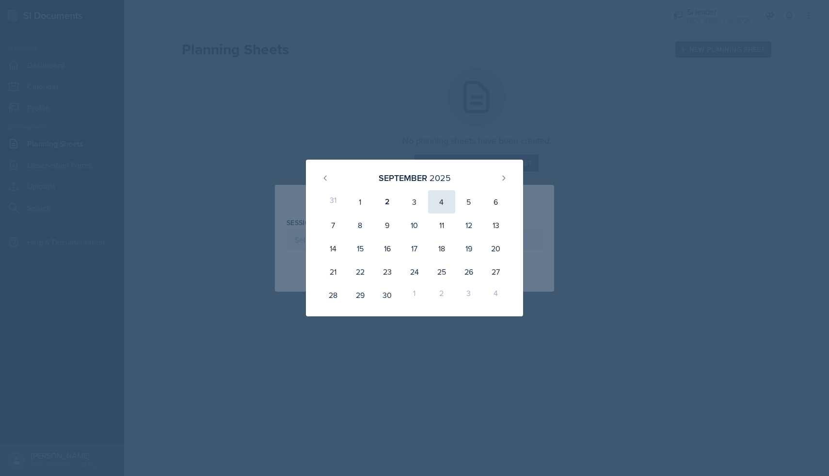 Image resolution: width=829 pixels, height=476 pixels. Describe the element at coordinates (360, 295) in the screenshot. I see `div: 29` at that location.